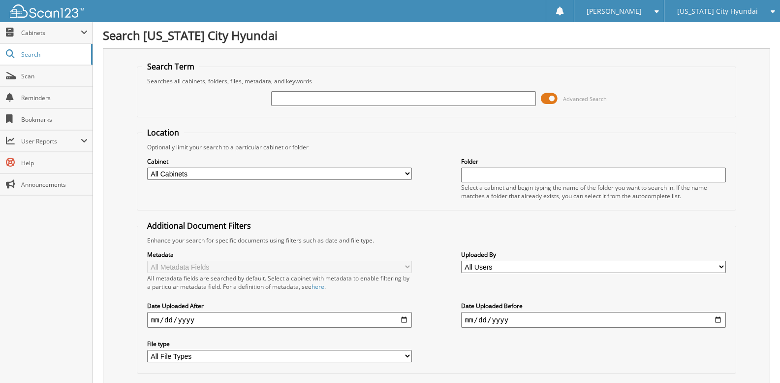  Describe the element at coordinates (437, 147) in the screenshot. I see `div: Optionally limit your search to a particular cabinet or folder` at that location.